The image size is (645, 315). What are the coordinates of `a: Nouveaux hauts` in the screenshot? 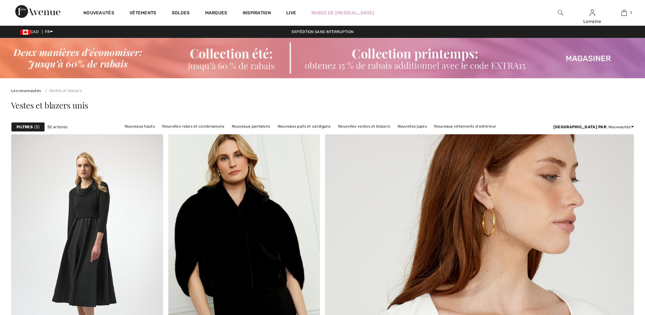 It's located at (140, 126).